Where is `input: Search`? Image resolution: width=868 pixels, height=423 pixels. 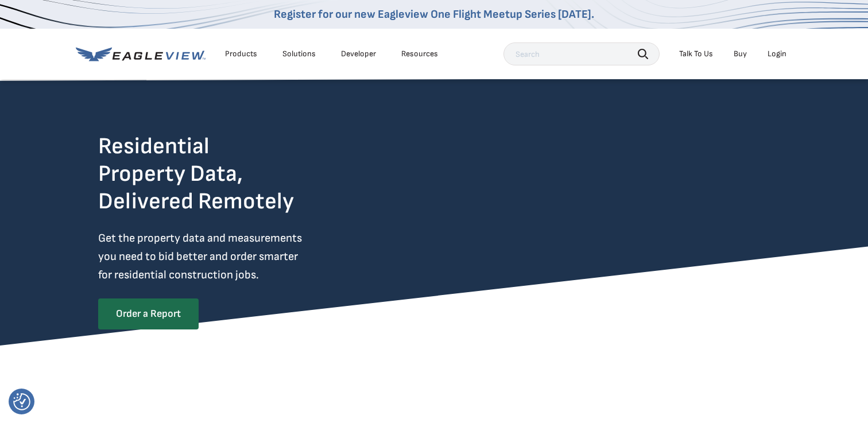
input: Search is located at coordinates (581, 54).